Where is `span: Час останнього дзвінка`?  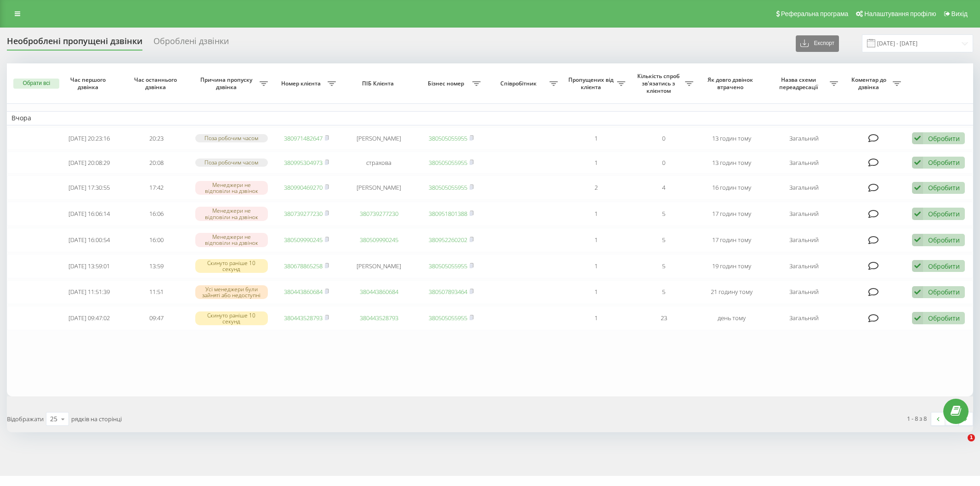 span: Час останнього дзвінка is located at coordinates (157, 83).